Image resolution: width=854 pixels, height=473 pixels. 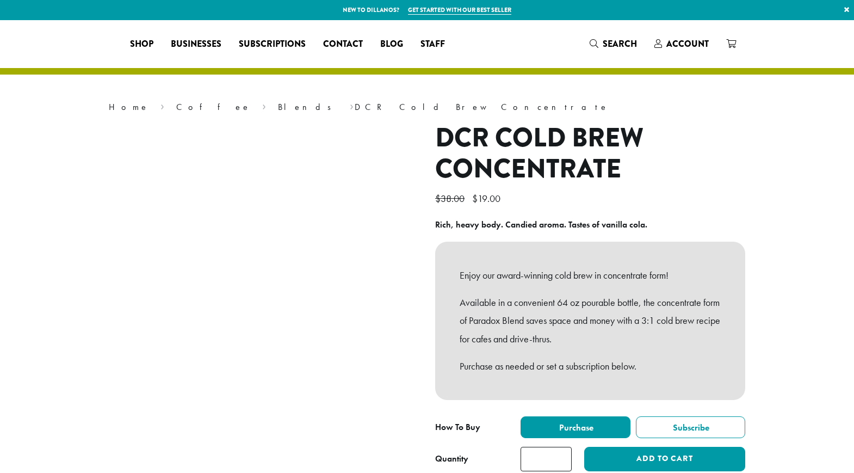 What do you see at coordinates (546, 459) in the screenshot?
I see `input: Product quantity` at bounding box center [546, 459].